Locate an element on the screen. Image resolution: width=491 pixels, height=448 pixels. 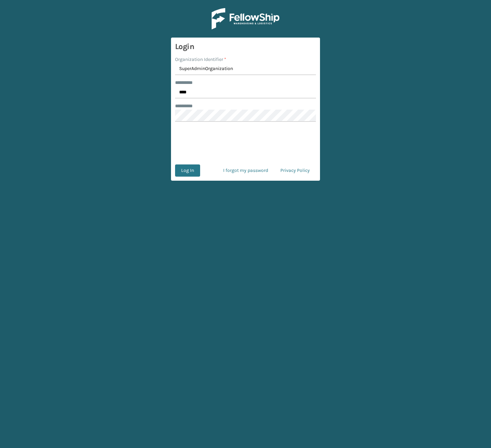
a: I forgot my password is located at coordinates (246, 171).